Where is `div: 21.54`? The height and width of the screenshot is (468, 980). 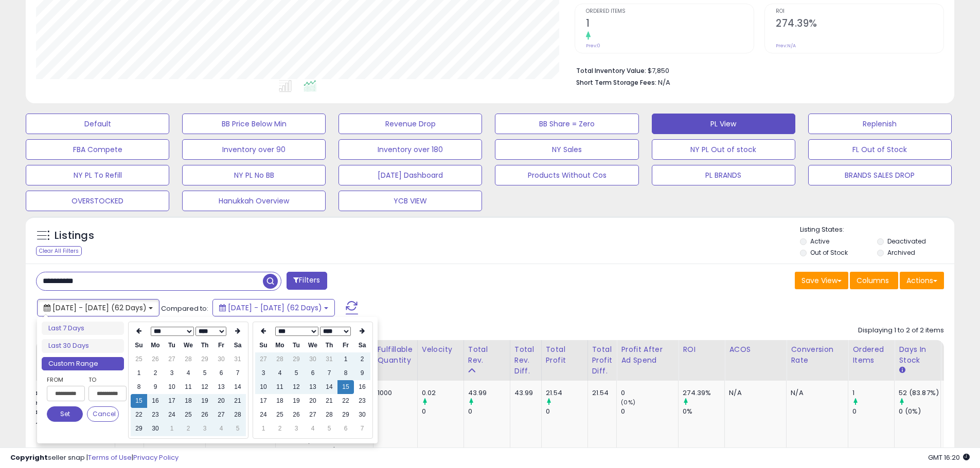 div: 21.54 is located at coordinates (600, 393).